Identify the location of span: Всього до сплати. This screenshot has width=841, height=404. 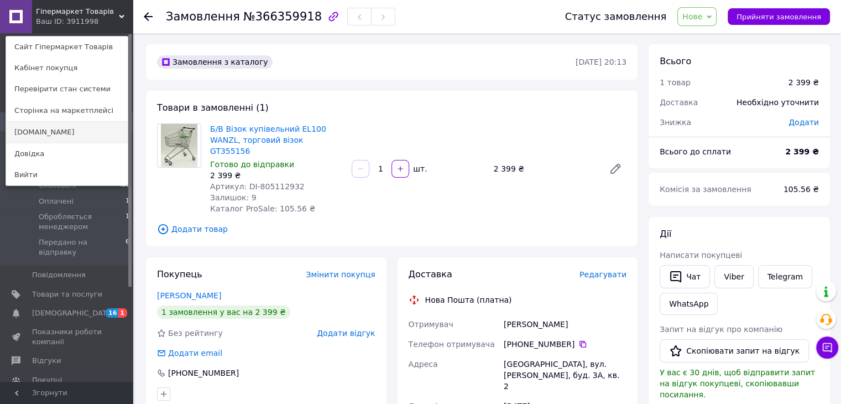
(695, 152).